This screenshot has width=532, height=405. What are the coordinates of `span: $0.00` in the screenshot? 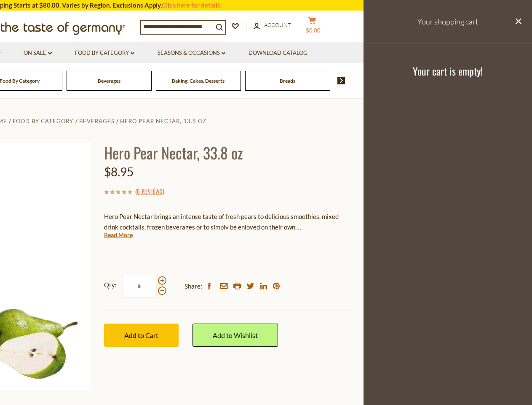 It's located at (313, 30).